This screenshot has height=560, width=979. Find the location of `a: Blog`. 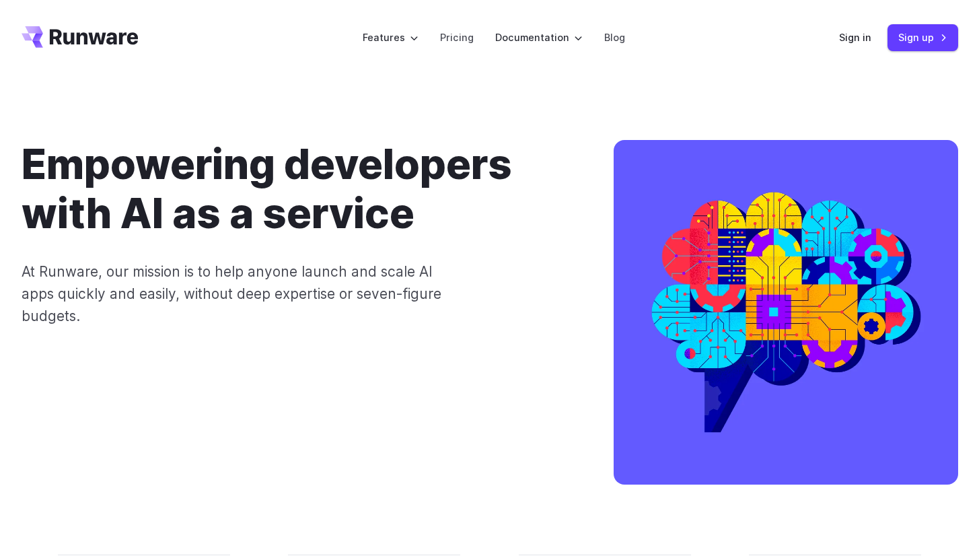

a: Blog is located at coordinates (615, 37).